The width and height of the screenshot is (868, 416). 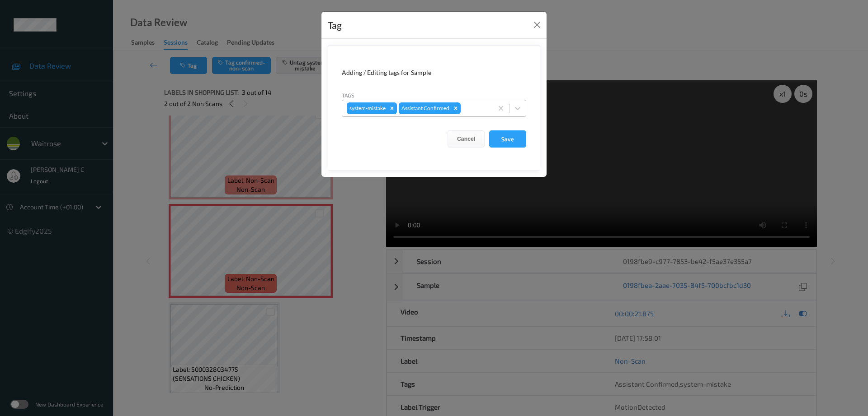 What do you see at coordinates (507, 139) in the screenshot?
I see `button: Save` at bounding box center [507, 139].